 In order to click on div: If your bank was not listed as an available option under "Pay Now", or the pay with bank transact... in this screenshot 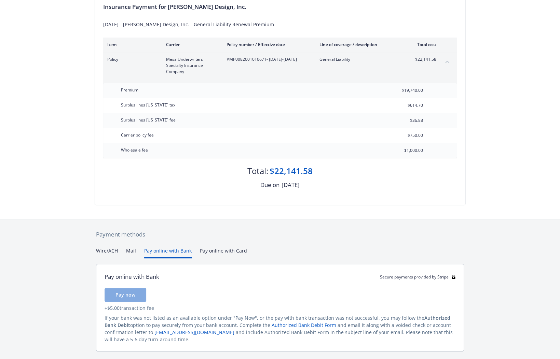, I will do `click(280, 329)`.